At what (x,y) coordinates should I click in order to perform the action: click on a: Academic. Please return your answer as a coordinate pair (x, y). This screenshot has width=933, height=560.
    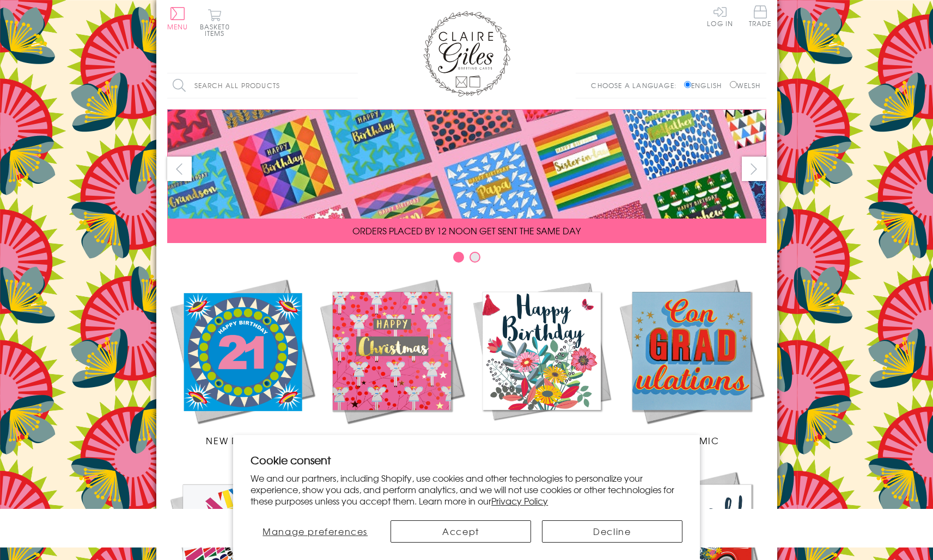
    Looking at the image, I should click on (691, 362).